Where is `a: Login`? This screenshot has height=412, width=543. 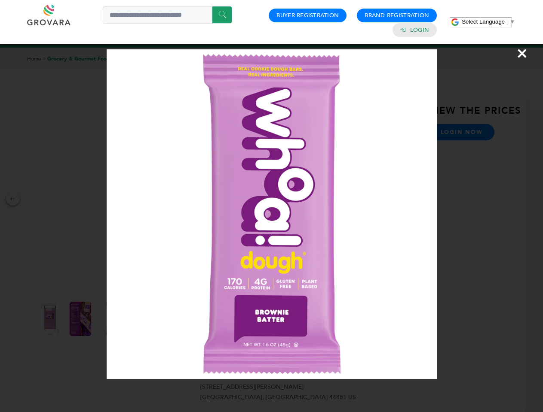 a: Login is located at coordinates (419, 30).